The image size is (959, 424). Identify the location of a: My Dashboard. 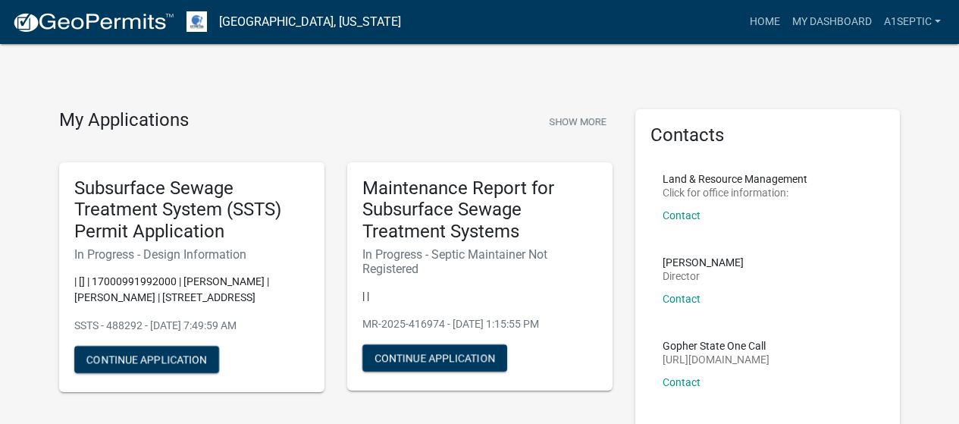
(832, 22).